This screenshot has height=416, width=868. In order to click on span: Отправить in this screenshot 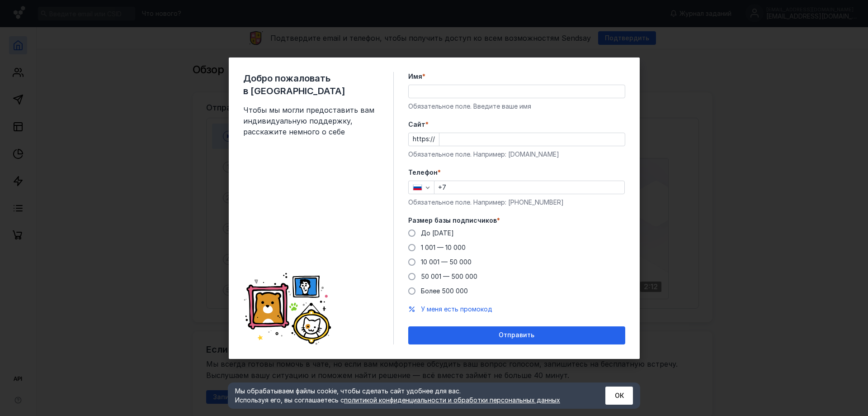, I will do `click(516, 335)`.